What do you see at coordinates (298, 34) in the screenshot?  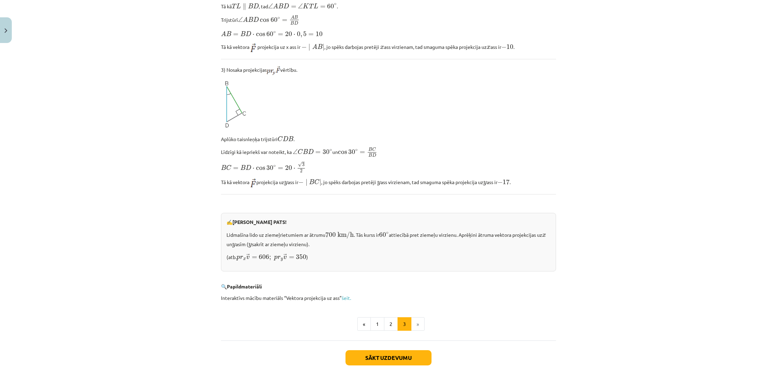 I see `span: 0` at bounding box center [298, 34].